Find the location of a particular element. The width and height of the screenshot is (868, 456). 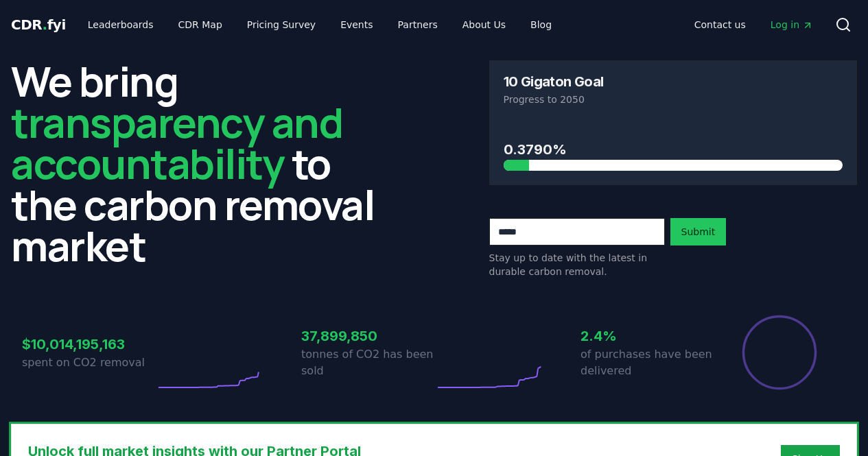

span: transparency and accountability is located at coordinates (176, 143).